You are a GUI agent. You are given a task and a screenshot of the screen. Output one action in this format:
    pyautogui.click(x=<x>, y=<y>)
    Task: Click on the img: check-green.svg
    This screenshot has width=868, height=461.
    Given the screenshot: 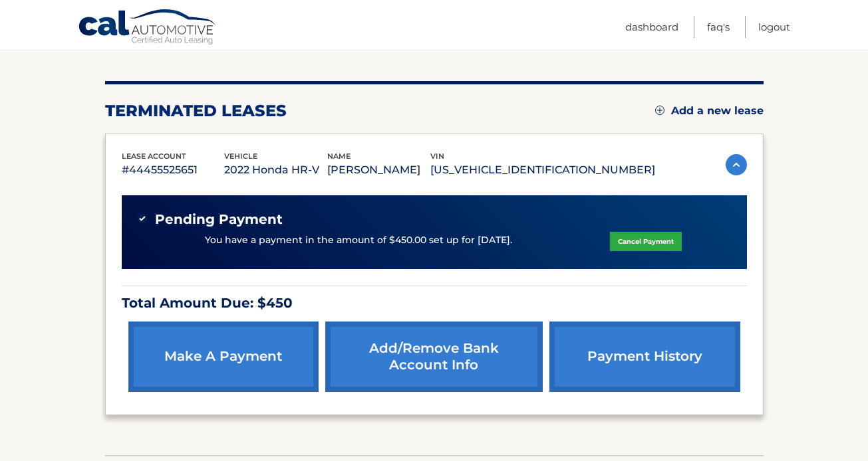 What is the action you would take?
    pyautogui.click(x=142, y=219)
    